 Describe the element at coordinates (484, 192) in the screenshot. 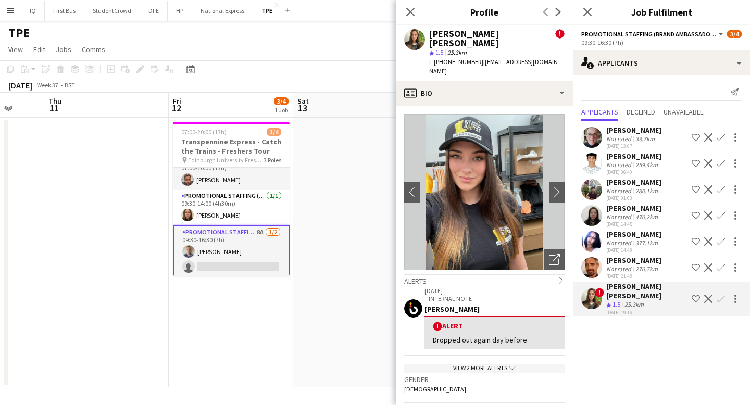

I see `img: Crew avatar or photo` at that location.